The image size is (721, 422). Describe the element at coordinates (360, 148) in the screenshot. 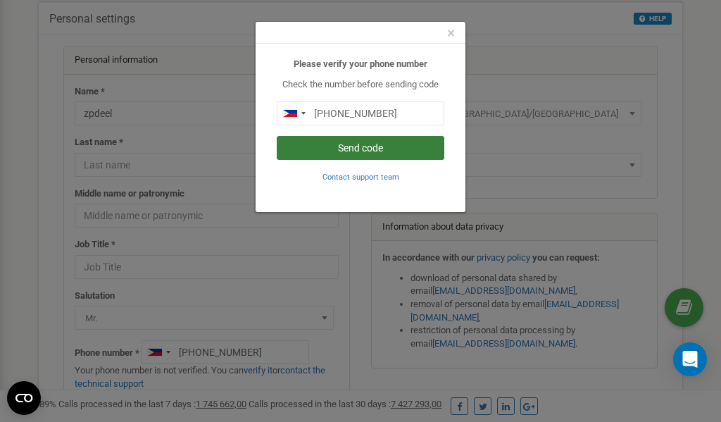

I see `button: Send code` at that location.